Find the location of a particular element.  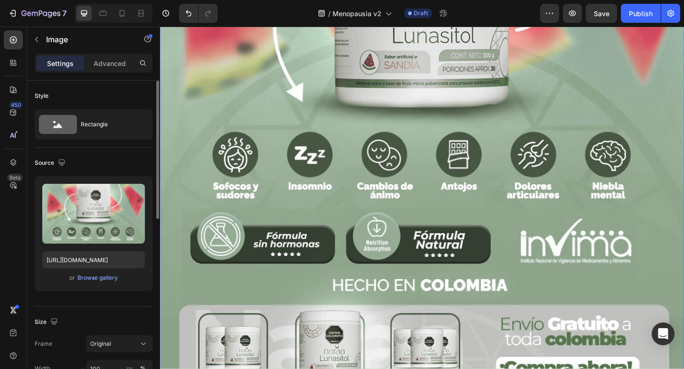

div: Style is located at coordinates (41, 96).